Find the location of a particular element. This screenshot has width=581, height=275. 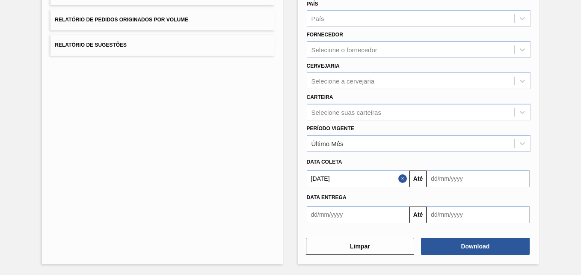

div: Selecione suas carteiras is located at coordinates (346, 112).